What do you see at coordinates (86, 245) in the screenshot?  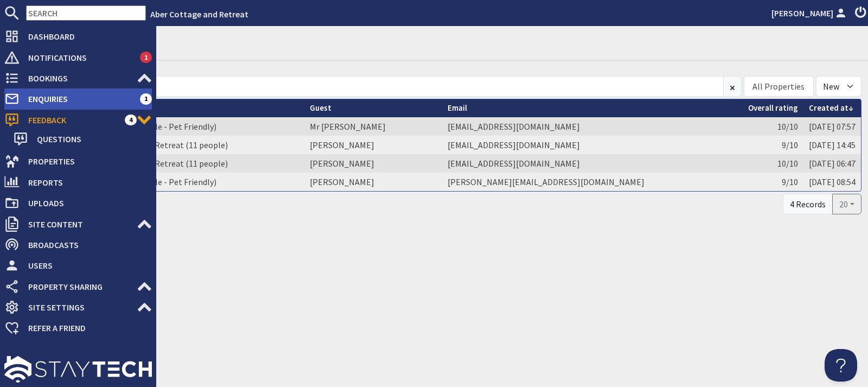 I see `span: Broadcasts` at bounding box center [86, 245].